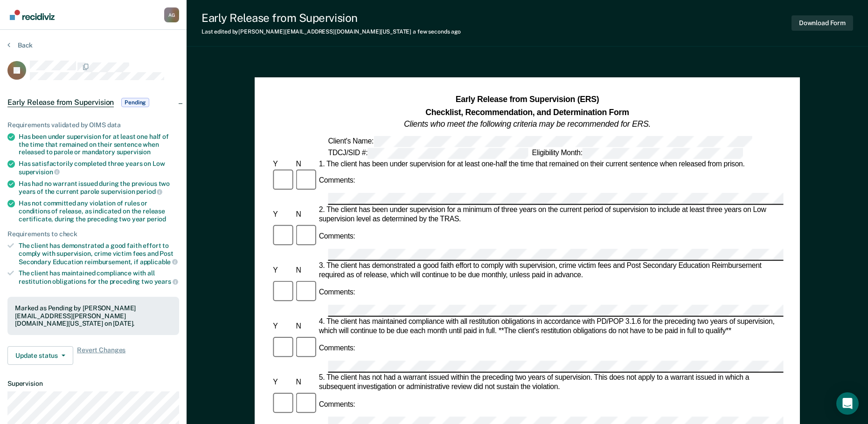  Describe the element at coordinates (436, 32) in the screenshot. I see `span: a few seconds ago` at that location.